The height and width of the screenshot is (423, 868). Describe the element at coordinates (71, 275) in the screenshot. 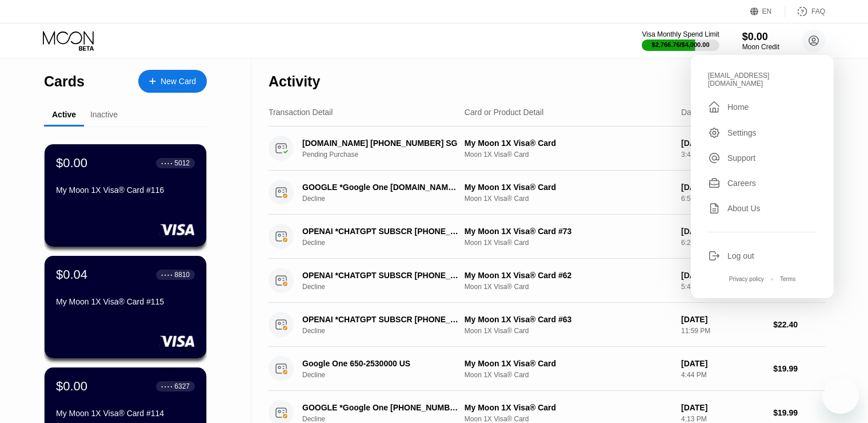

I see `div: $0.04` at that location.